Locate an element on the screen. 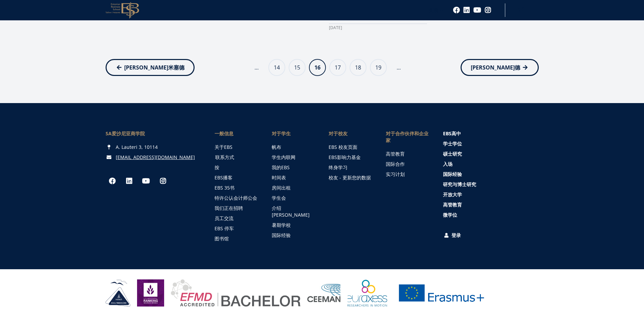 The width and height of the screenshot is (644, 315). font: 学生内联网 is located at coordinates (284, 157).